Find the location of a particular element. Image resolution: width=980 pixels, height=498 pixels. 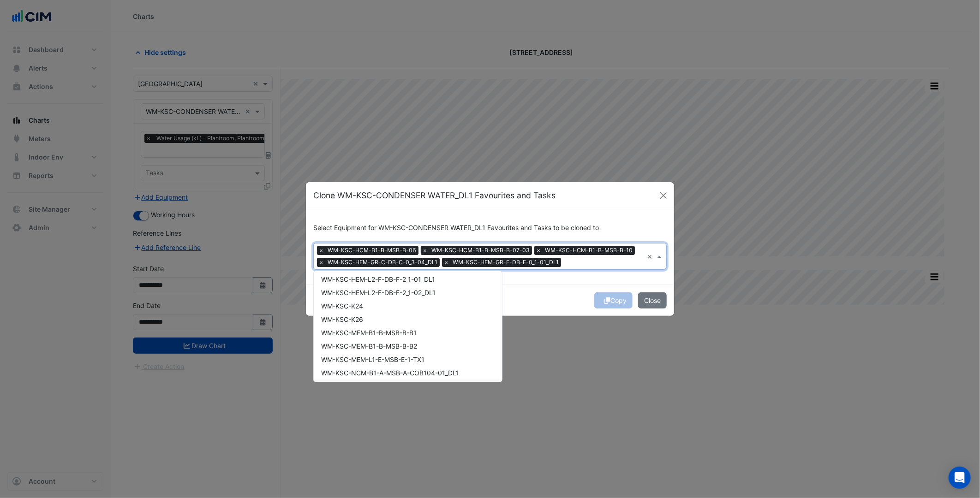

span: WM-KSC-MEM-B1-B-MSB-B-B2 is located at coordinates (369, 346).